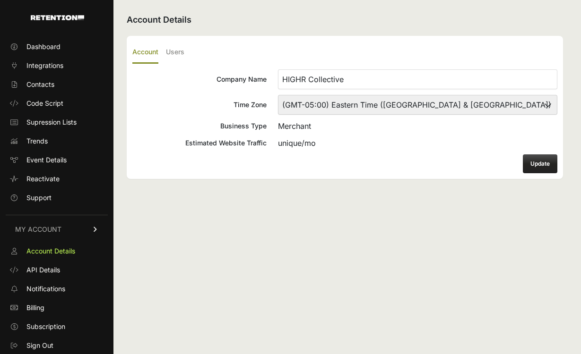  I want to click on span: Trends, so click(37, 141).